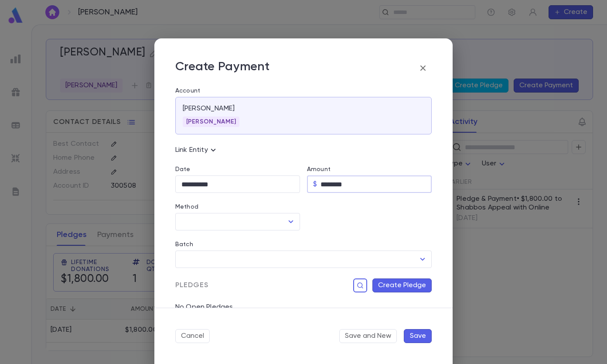 The width and height of the screenshot is (607, 364). What do you see at coordinates (192, 285) in the screenshot?
I see `span: Pledges` at bounding box center [192, 285].